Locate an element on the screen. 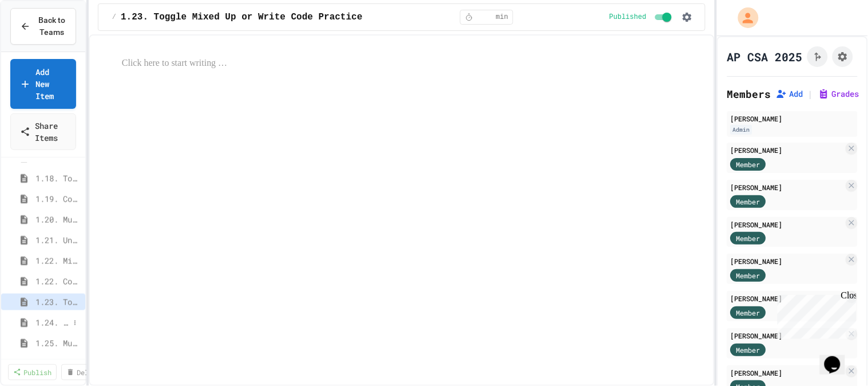  span: 1.22. Coding Practice 1b (1.7-1.15) is located at coordinates (58, 282).